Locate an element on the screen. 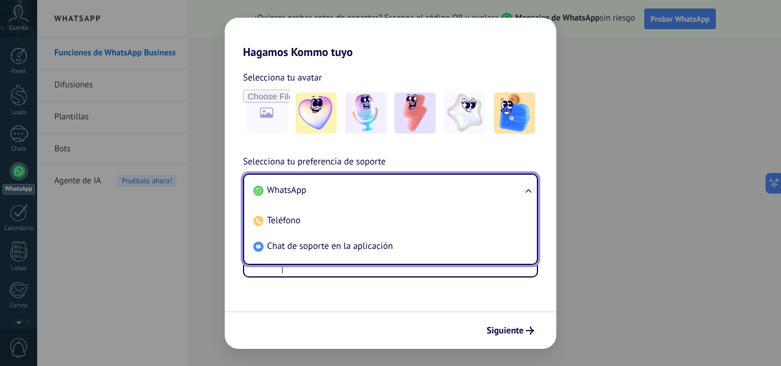 The width and height of the screenshot is (781, 366). span: WhatsApp is located at coordinates (286, 190).